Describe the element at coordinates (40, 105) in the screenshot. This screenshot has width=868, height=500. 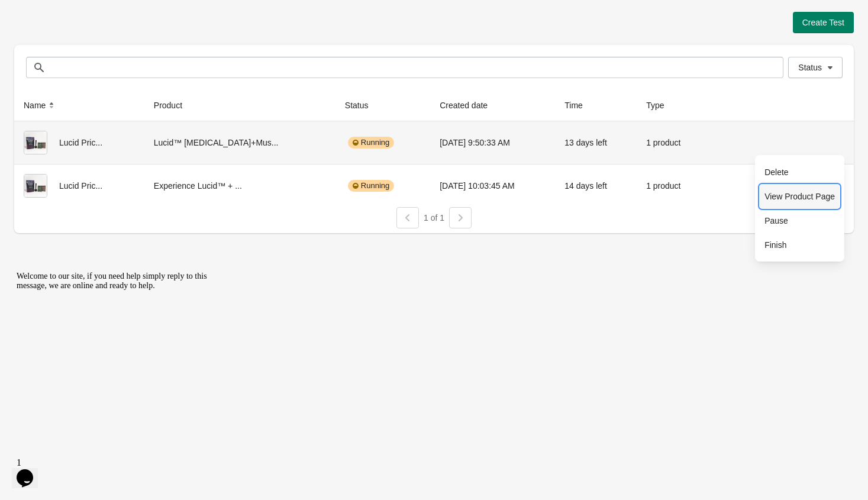
I see `button: Name` at that location.